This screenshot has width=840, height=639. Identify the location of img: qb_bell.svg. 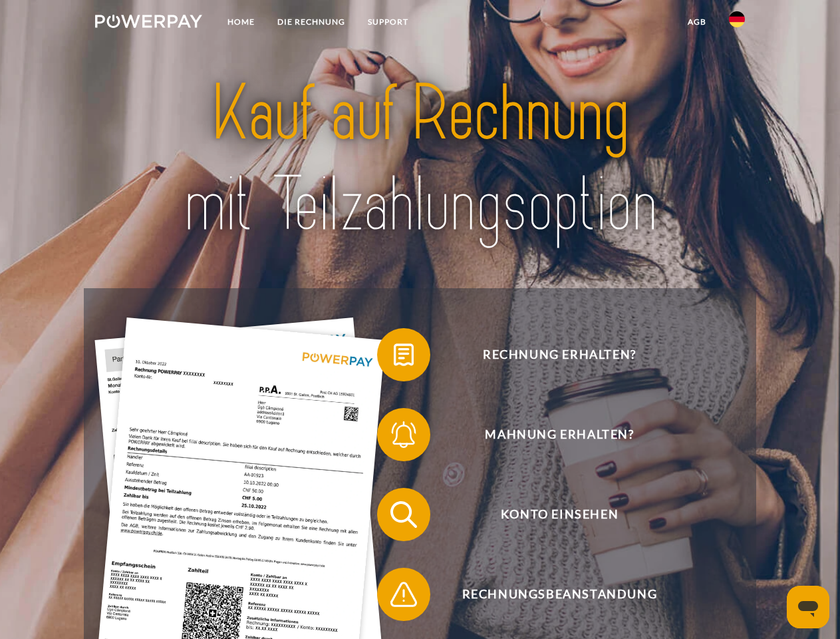
(404, 435).